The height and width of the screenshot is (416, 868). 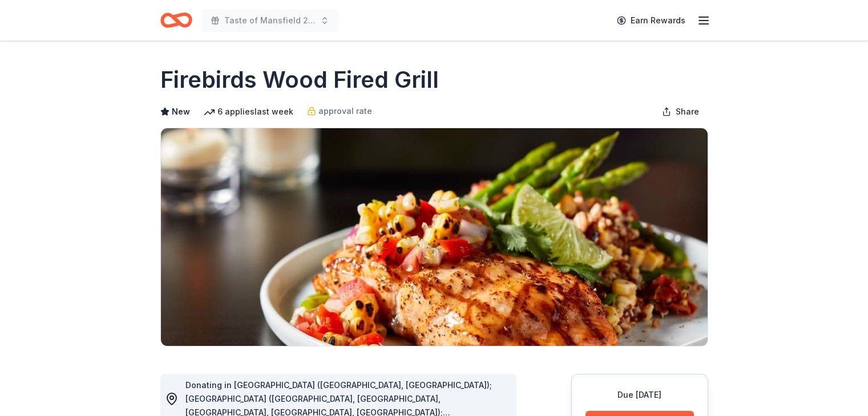 What do you see at coordinates (248, 112) in the screenshot?
I see `div: 6 applies last week` at bounding box center [248, 112].